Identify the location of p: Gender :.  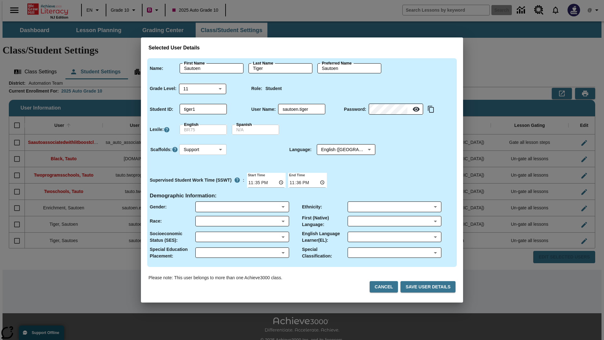
(158, 207).